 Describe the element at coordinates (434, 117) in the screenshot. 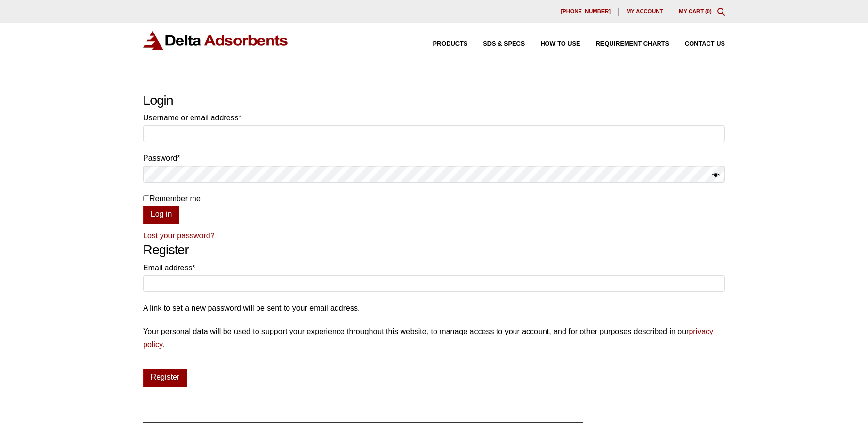

I see `label: Username or email address` at that location.